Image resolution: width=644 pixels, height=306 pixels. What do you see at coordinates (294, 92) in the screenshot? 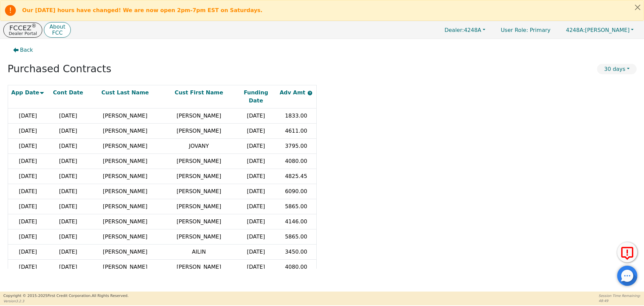
I see `span: Adv Amt` at bounding box center [294, 92].